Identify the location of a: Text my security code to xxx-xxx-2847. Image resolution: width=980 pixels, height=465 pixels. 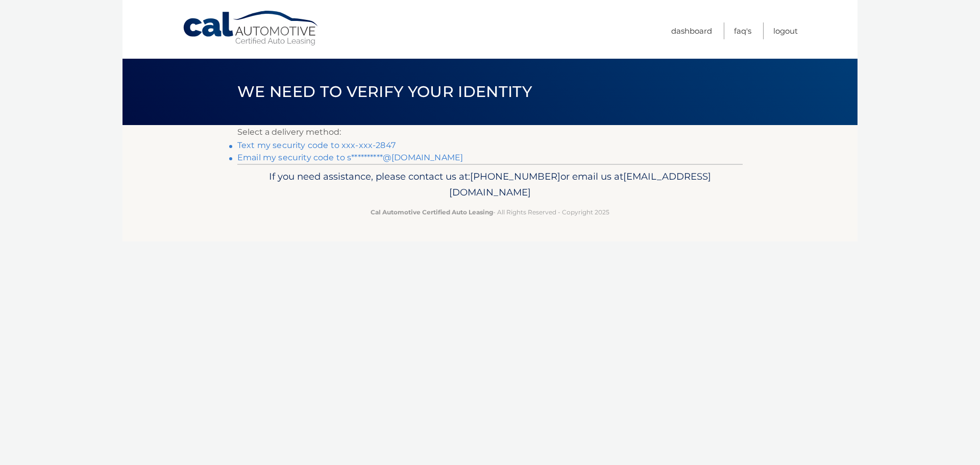
(316, 145).